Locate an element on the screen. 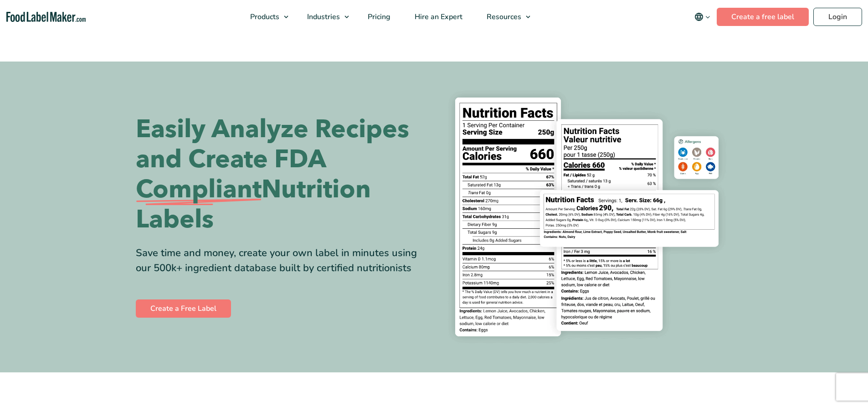  span: Resources is located at coordinates (503, 17).